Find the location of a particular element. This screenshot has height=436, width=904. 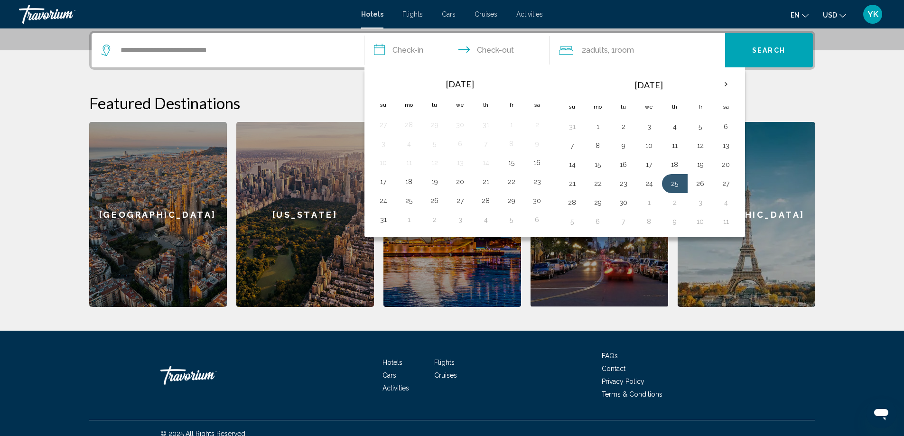

button: Day 27 is located at coordinates (726, 184).